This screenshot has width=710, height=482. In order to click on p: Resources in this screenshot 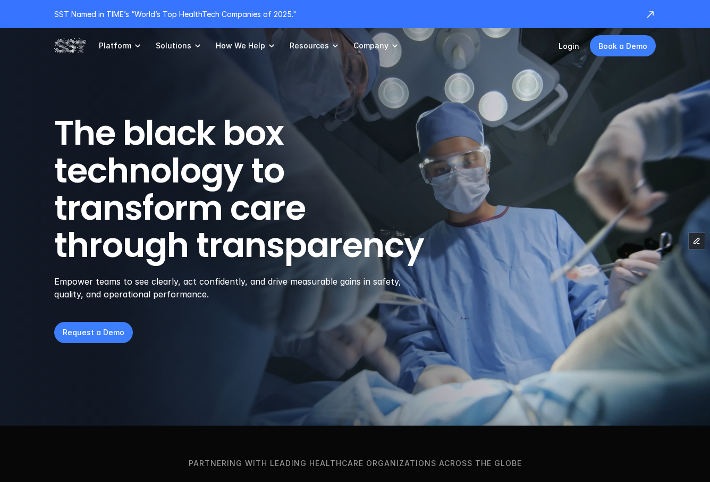, I will do `click(309, 46)`.